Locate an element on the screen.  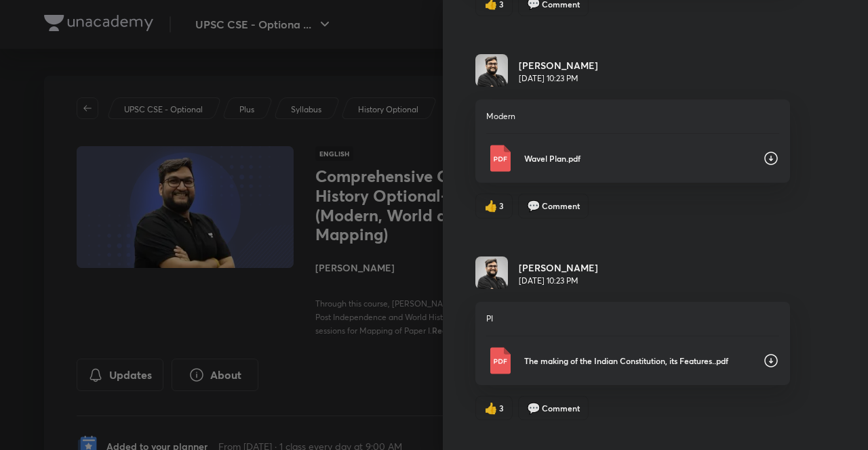
p: The making of the Indian Constitution, its Features..pdf is located at coordinates (638, 361).